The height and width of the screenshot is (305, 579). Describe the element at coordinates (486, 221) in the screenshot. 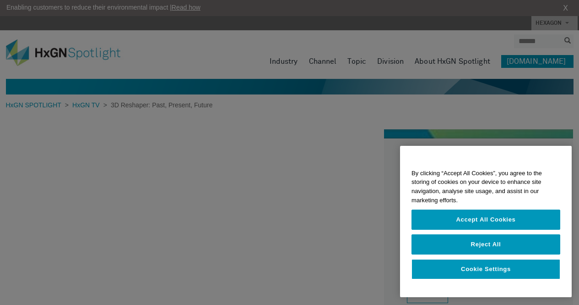

I see `div: Cookie banner` at that location.